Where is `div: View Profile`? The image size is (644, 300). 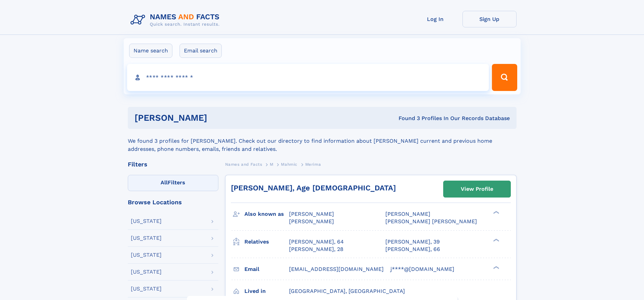
div: View Profile is located at coordinates (477, 189).